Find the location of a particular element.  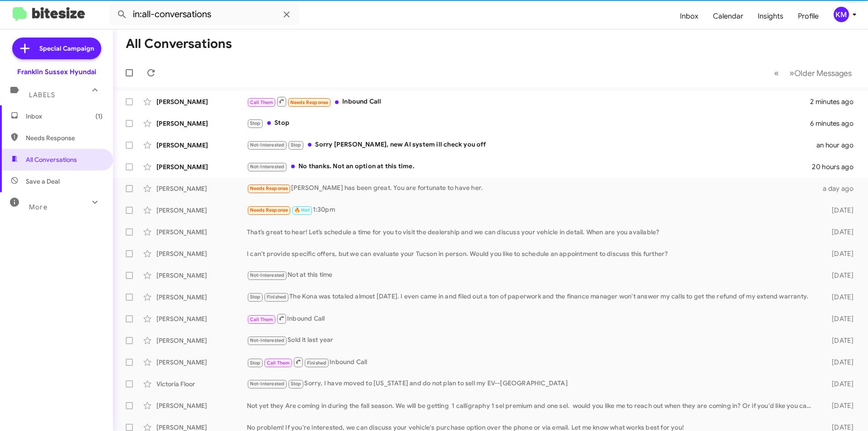

div: Not yet they Are coming in during the fall season. We will be getting 1 calligraphy 1 sel premium... is located at coordinates (532, 406).